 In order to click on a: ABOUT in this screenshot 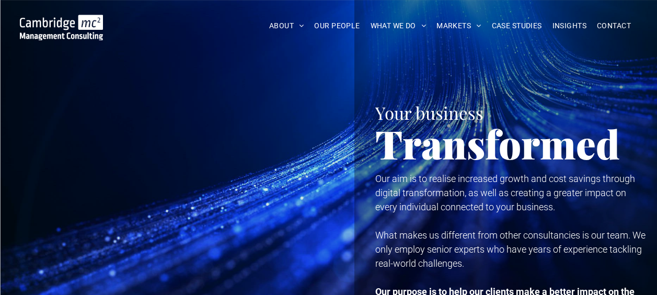, I will do `click(286, 26)`.